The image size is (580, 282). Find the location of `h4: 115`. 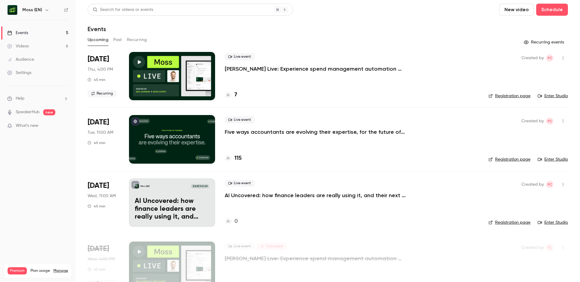

h4: 115 is located at coordinates (238, 158).